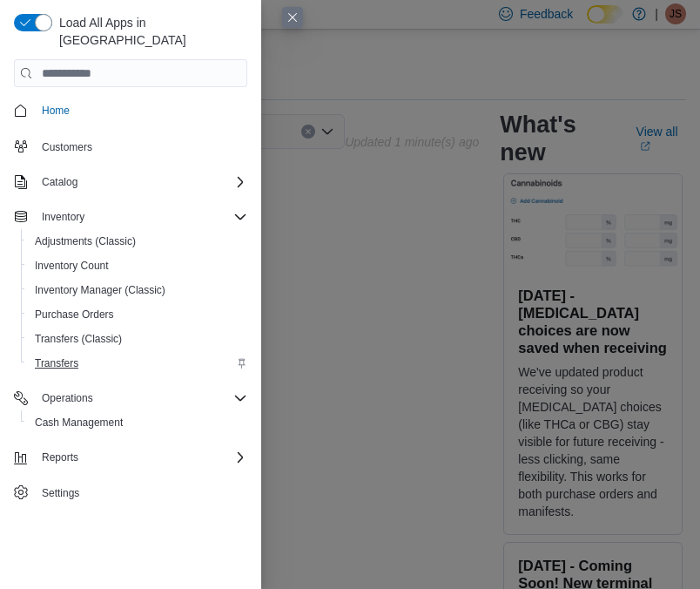 Image resolution: width=700 pixels, height=589 pixels. What do you see at coordinates (130, 145) in the screenshot?
I see `button: Customers` at bounding box center [130, 145].